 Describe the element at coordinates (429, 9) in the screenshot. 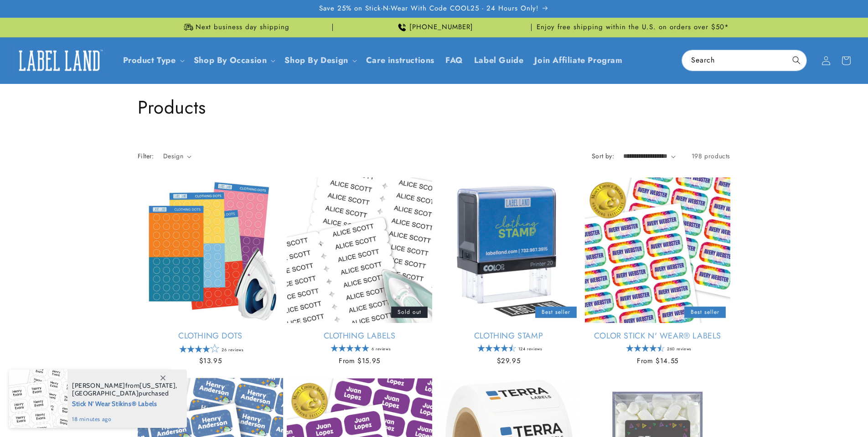

I see `span: Save 25% on Stick-N-Wear With Code COOL25 - 24 Hours Only!` at that location.